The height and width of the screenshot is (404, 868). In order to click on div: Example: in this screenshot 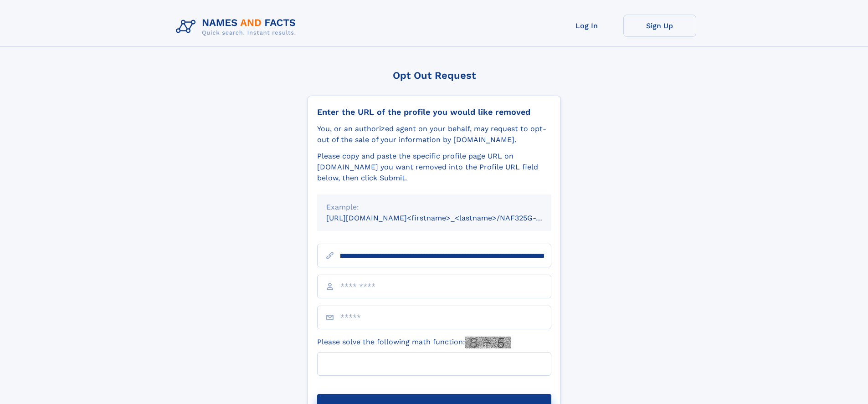, I will do `click(435, 207)`.